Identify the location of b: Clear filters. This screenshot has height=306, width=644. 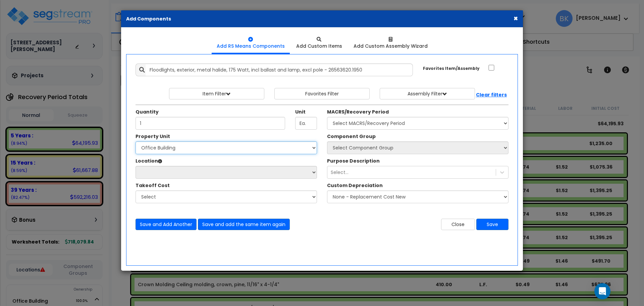
(492, 95).